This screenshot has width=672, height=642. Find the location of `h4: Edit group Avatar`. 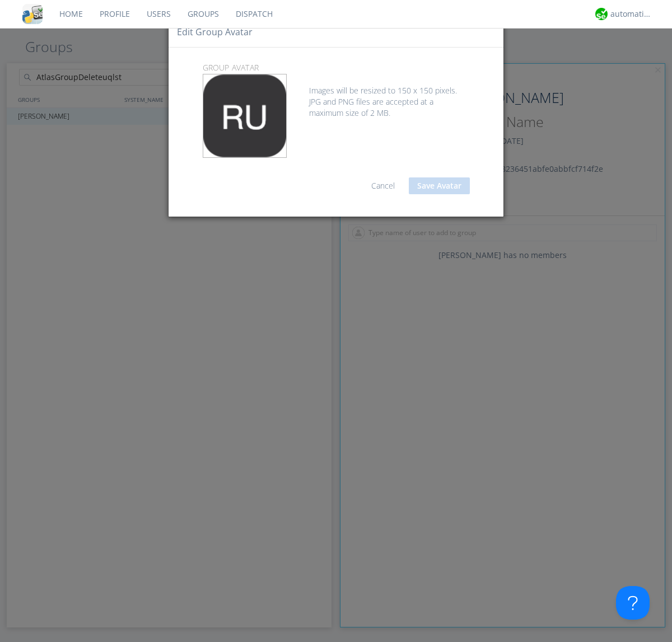

h4: Edit group Avatar is located at coordinates (214, 32).